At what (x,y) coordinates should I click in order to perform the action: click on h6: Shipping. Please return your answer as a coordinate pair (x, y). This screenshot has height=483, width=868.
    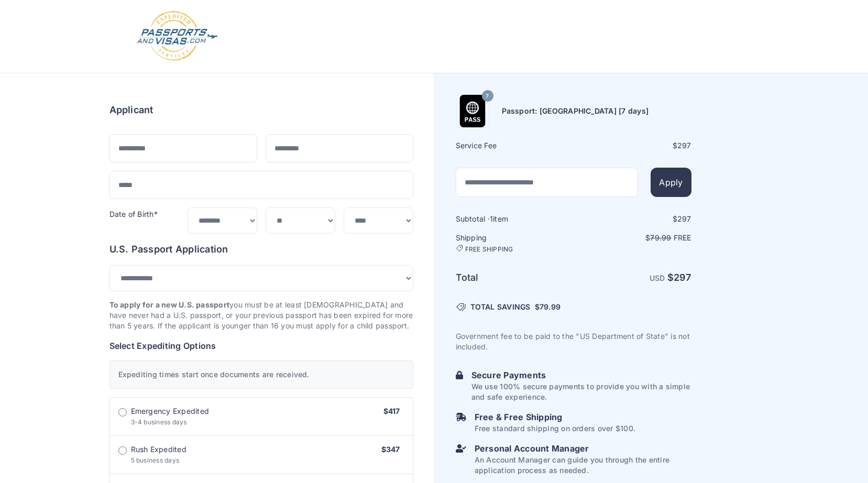
    Looking at the image, I should click on (514, 243).